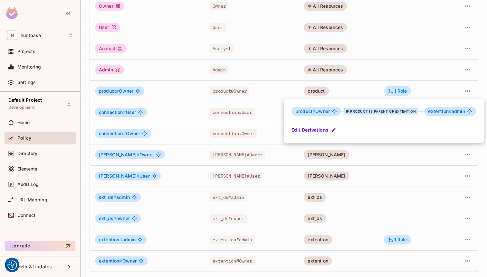 Image resolution: width=487 pixels, height=277 pixels. What do you see at coordinates (12, 265) in the screenshot?
I see `img: Revisit consent button` at bounding box center [12, 265].